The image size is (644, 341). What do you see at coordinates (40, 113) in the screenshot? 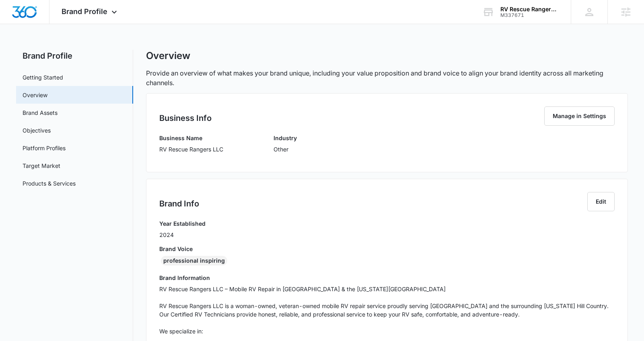
I see `a: Brand Assets` at bounding box center [40, 113].